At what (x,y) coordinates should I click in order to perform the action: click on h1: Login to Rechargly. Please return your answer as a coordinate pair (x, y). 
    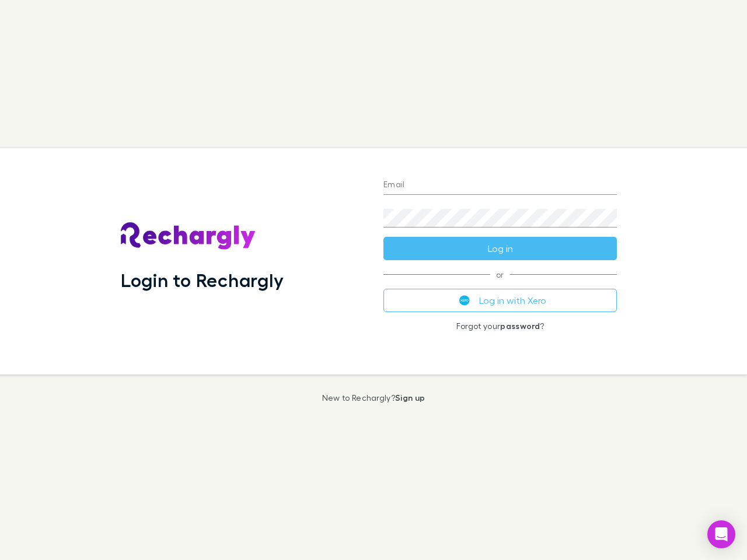
    Looking at the image, I should click on (202, 280).